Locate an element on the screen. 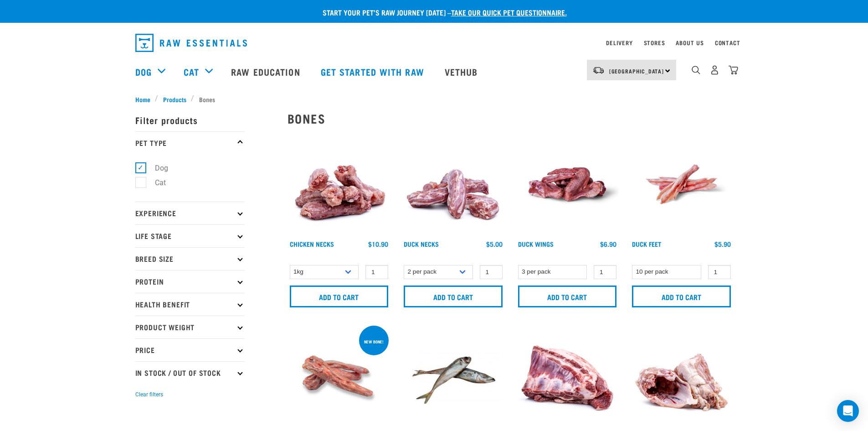 The height and width of the screenshot is (431, 868). img: 1236 Chicken Frame Turks 01 is located at coordinates (682, 375).